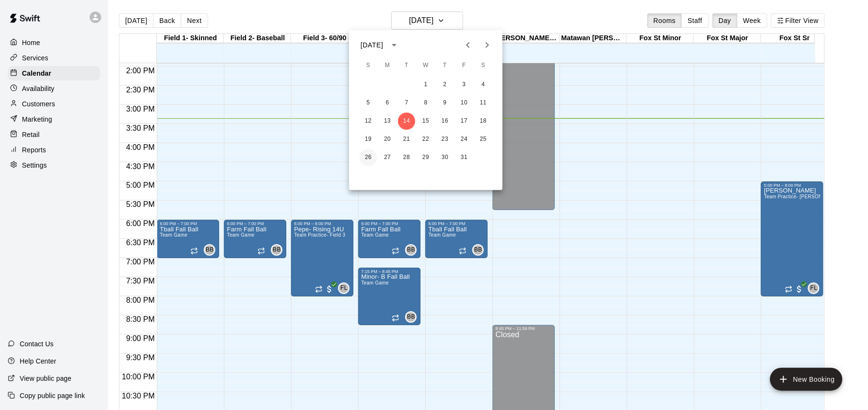  What do you see at coordinates (388, 66) in the screenshot?
I see `span: Monday` at bounding box center [388, 66].